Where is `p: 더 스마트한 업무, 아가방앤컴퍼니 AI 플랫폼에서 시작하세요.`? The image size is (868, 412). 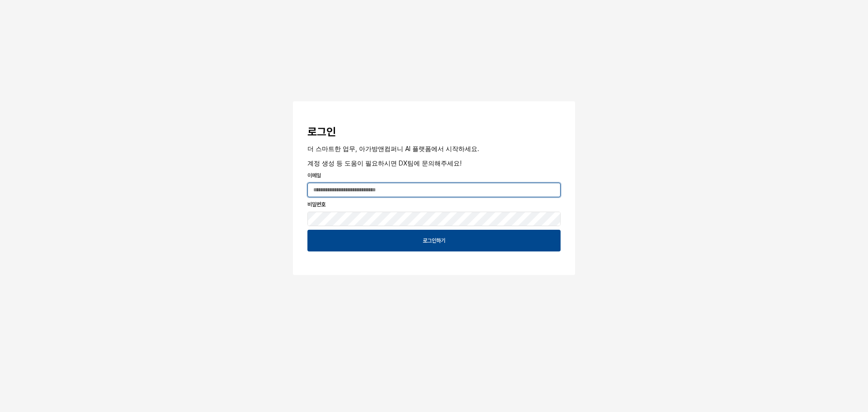
p: 더 스마트한 업무, 아가방앤컴퍼니 AI 플랫폼에서 시작하세요. is located at coordinates (434, 148).